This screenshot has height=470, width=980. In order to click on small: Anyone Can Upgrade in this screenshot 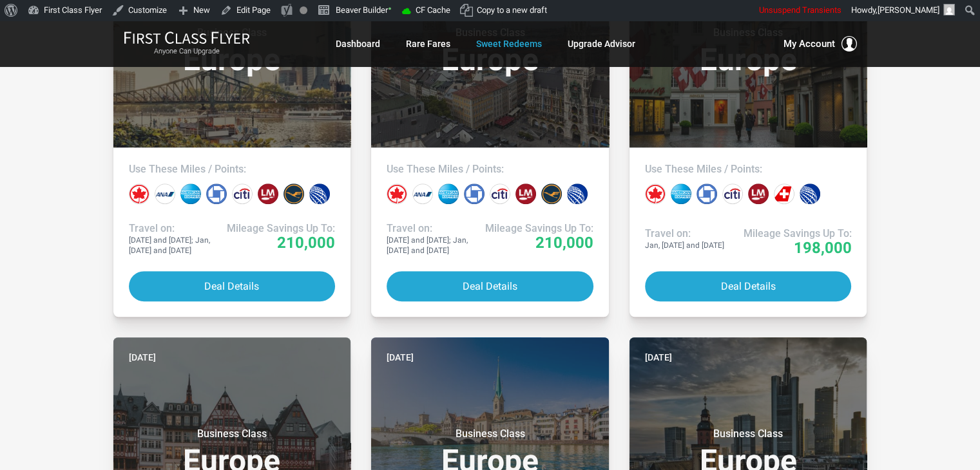, I will do `click(186, 51)`.